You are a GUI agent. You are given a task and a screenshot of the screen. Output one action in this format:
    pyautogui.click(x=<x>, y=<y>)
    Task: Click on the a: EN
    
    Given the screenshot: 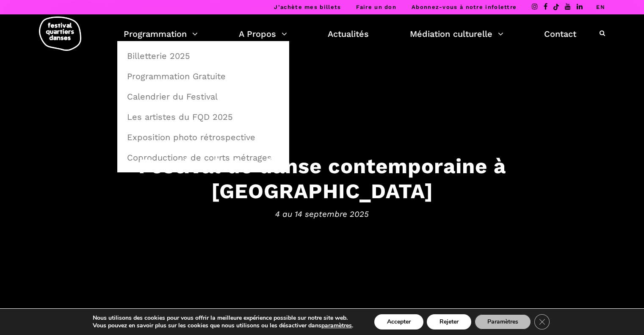 What is the action you would take?
    pyautogui.click(x=600, y=7)
    